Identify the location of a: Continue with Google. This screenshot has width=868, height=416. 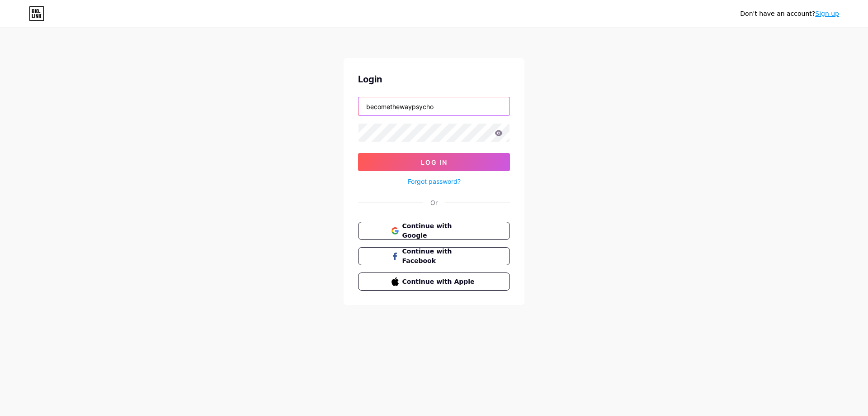
(434, 230).